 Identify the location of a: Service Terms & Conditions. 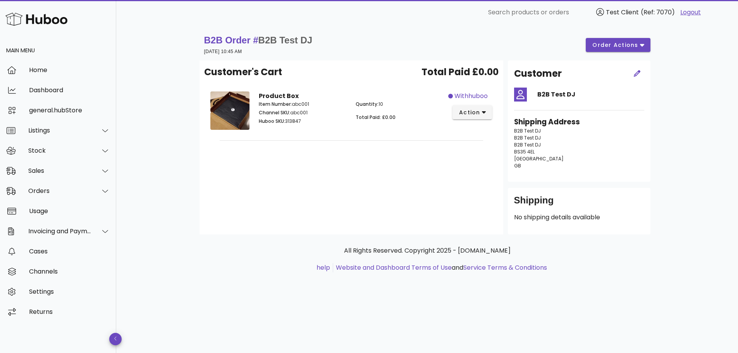
(506, 267).